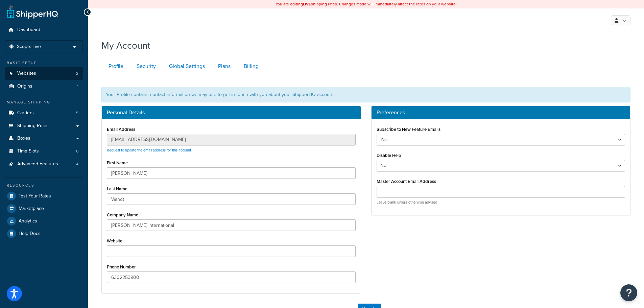 The image size is (644, 308). Describe the element at coordinates (44, 221) in the screenshot. I see `li: Analytics` at that location.